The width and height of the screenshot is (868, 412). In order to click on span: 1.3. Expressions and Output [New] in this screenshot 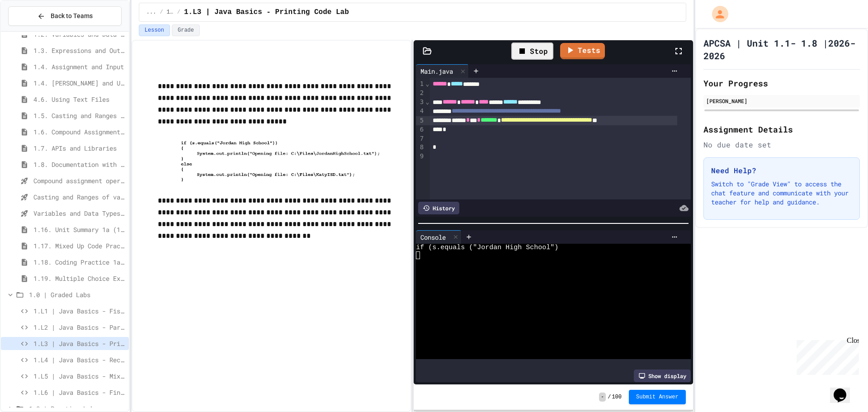, I will do `click(79, 50)`.